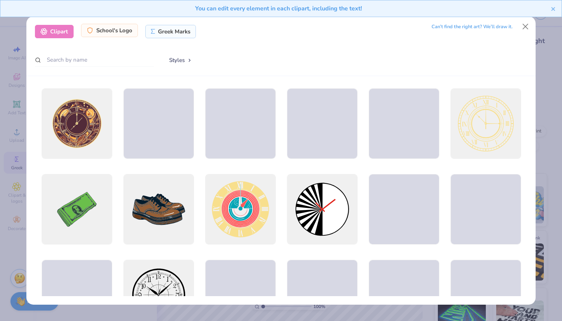  Describe the element at coordinates (526, 27) in the screenshot. I see `button: Close` at that location.